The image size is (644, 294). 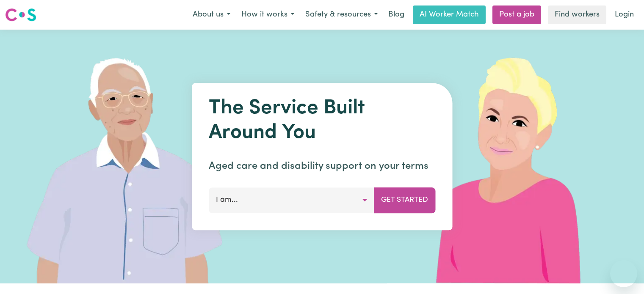 What do you see at coordinates (322, 166) in the screenshot?
I see `p: Aged care and disability support on your terms` at bounding box center [322, 166].